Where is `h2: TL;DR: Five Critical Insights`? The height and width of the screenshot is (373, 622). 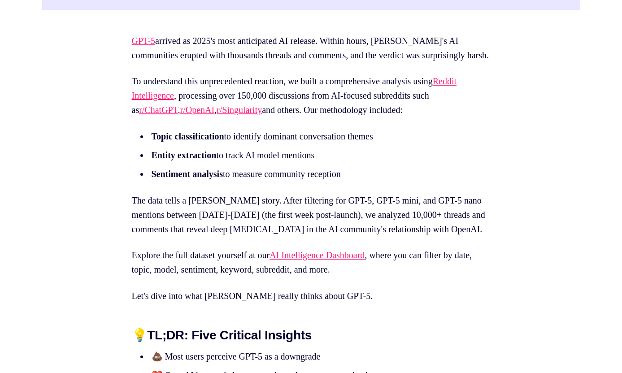 h2: TL;DR: Five Critical Insights is located at coordinates (311, 335).